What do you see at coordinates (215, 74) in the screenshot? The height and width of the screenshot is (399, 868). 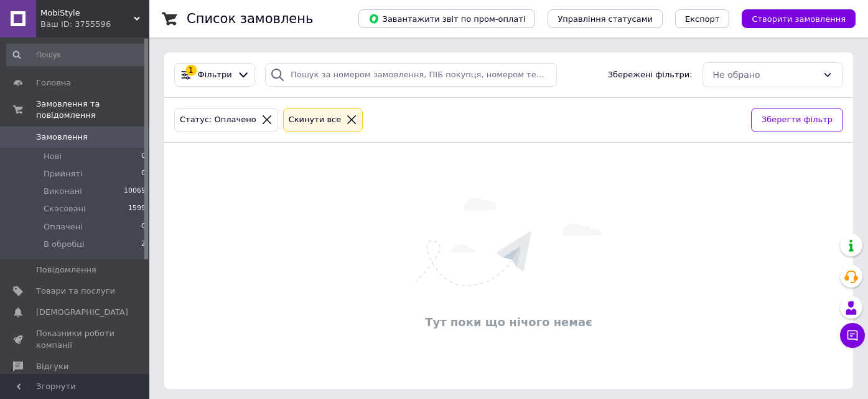 I see `span: Фільтри` at bounding box center [215, 74].